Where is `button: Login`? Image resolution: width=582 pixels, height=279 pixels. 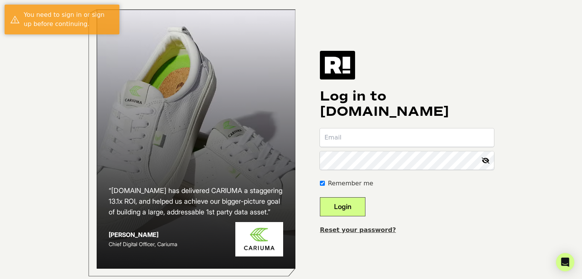
button: Login is located at coordinates (342, 207).